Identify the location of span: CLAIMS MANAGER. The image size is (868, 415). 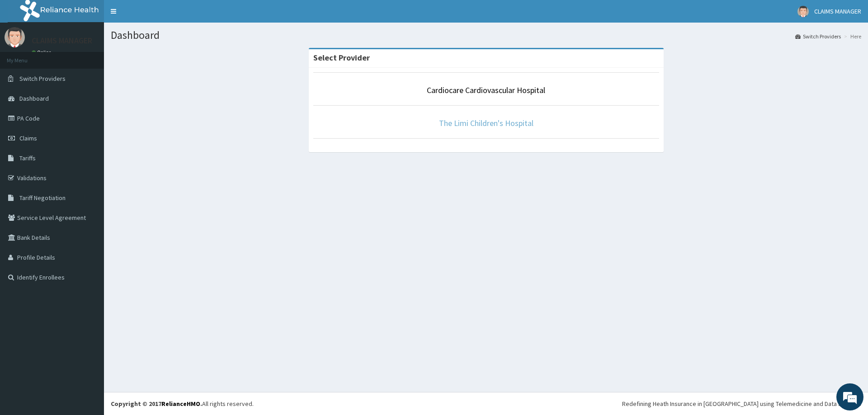
(838, 11).